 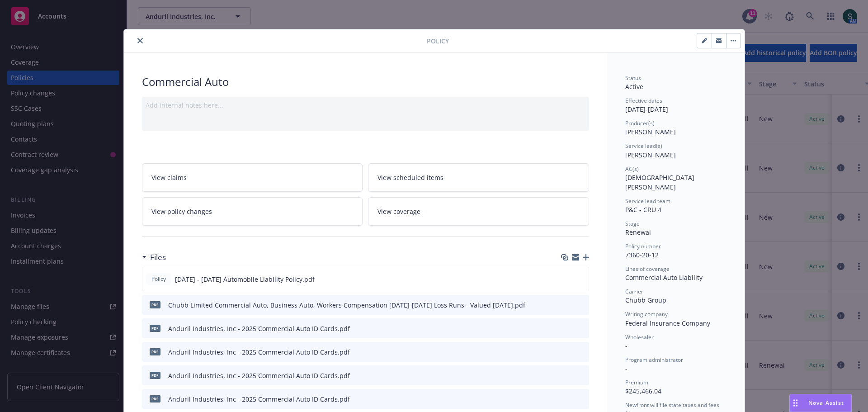 What do you see at coordinates (646, 314) in the screenshot?
I see `span: Writing company` at bounding box center [646, 314].